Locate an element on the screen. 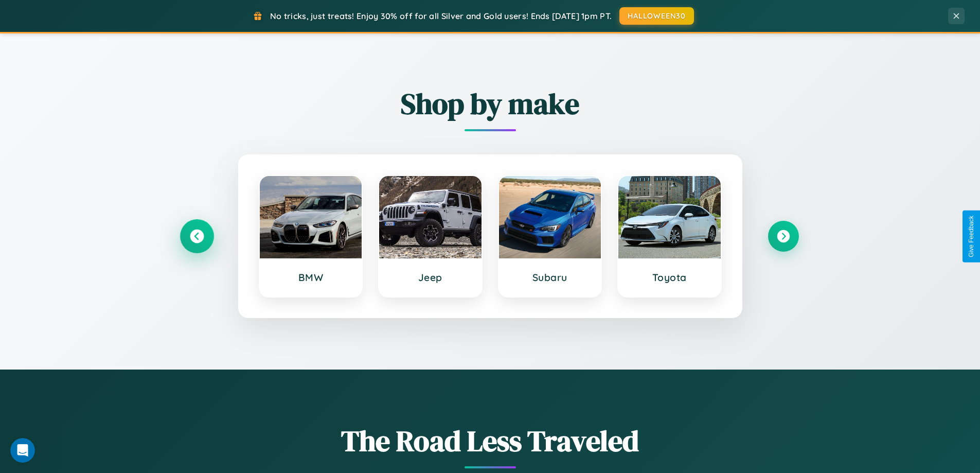 Image resolution: width=980 pixels, height=473 pixels. h3: Subaru is located at coordinates (550, 277).